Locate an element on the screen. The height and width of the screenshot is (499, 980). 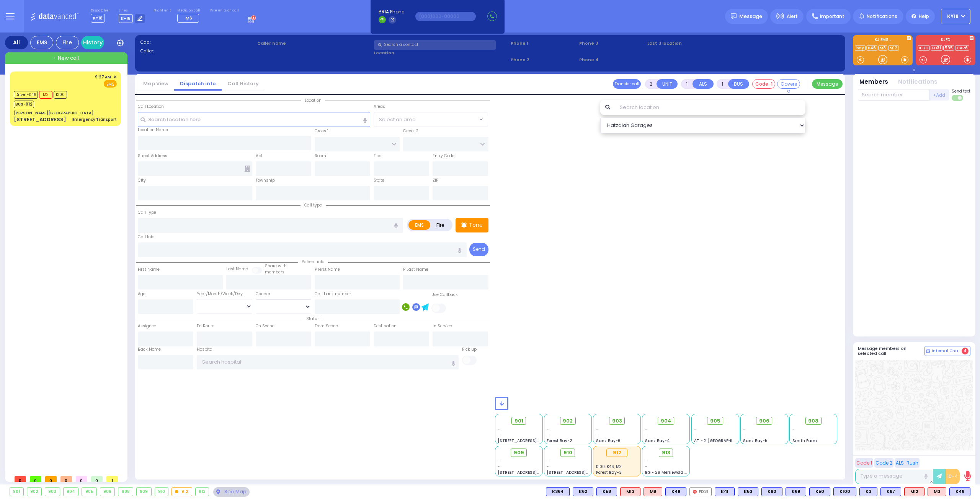
span: K100, K46, M3 is located at coordinates (609, 467).